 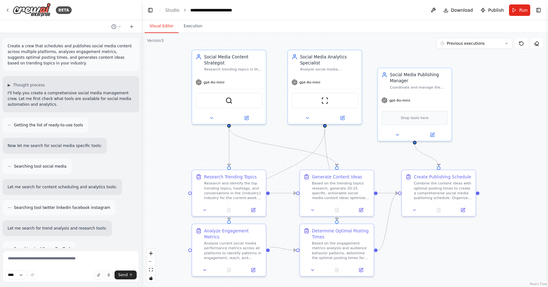 What do you see at coordinates (438, 193) in the screenshot?
I see `div: Create Publishing ScheduleCombine the content ideas with optimal posting times to create a compre...` at bounding box center [438, 193].